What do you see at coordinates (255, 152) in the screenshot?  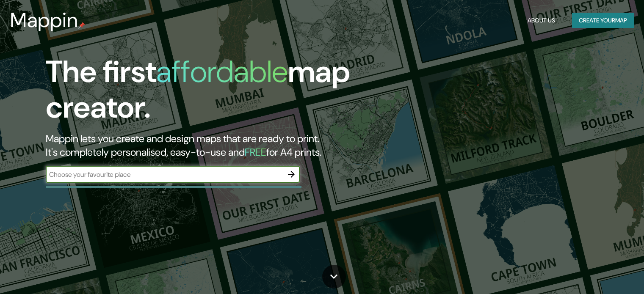 I see `h5: FREE` at bounding box center [255, 152].